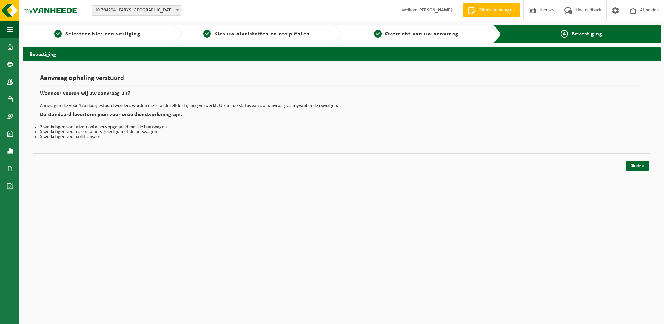  I want to click on span: Overzicht van uw aanvraag, so click(422, 34).